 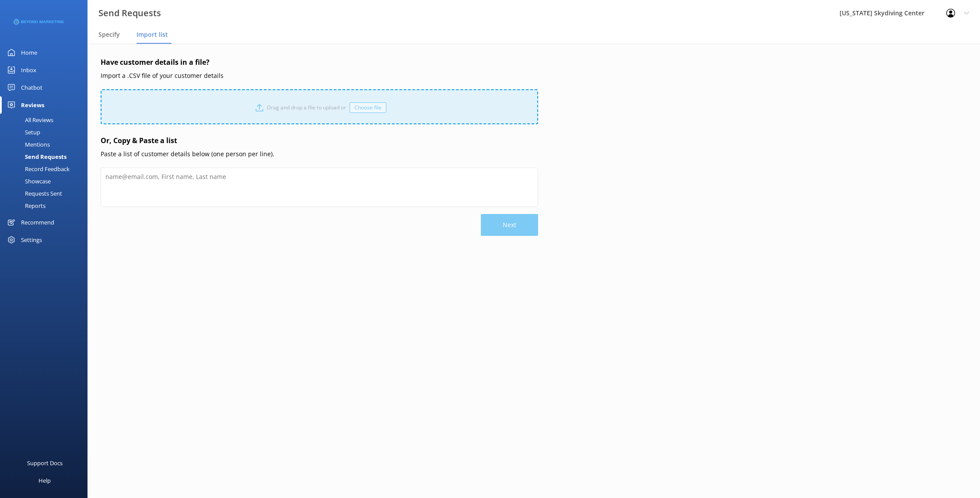 I want to click on div: Mentions, so click(x=27, y=145).